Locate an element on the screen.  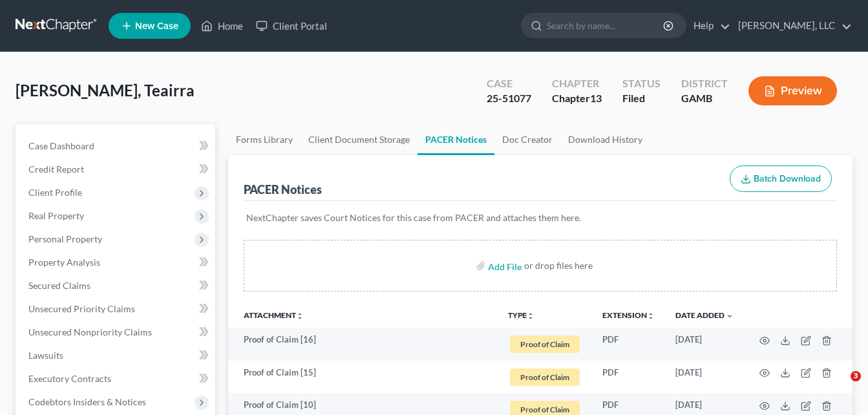
div: 25-51077 is located at coordinates (509, 98).